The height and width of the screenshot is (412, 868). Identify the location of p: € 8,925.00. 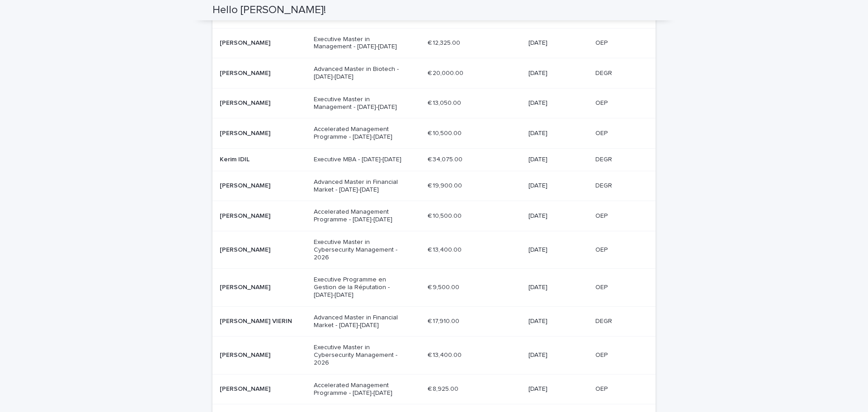
(444, 388).